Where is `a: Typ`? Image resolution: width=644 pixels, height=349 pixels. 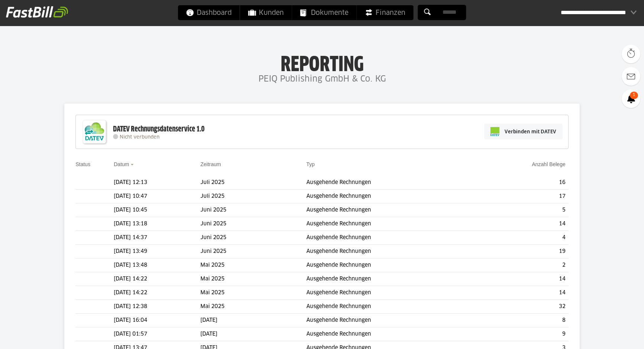
a: Typ is located at coordinates (311, 164).